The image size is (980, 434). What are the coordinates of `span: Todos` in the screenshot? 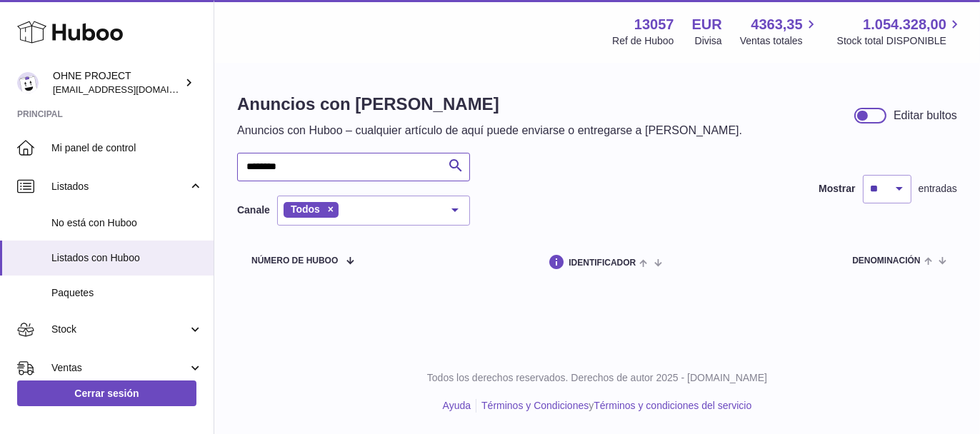 It's located at (305, 210).